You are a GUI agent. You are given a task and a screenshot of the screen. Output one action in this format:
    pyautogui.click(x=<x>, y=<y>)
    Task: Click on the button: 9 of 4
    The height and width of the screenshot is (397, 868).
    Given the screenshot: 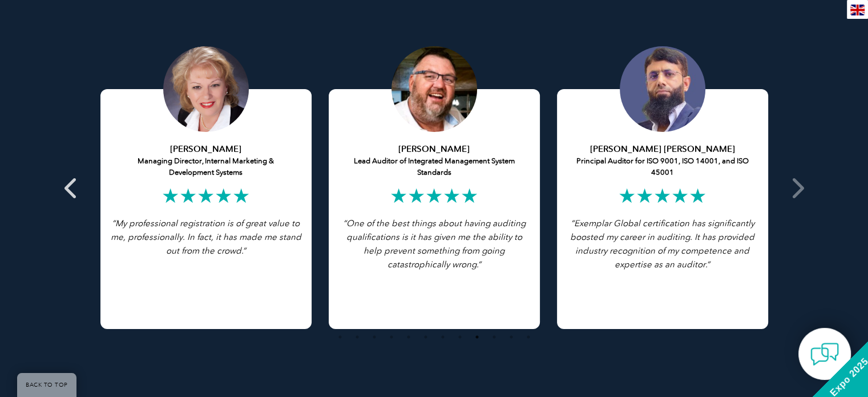 What is the action you would take?
    pyautogui.click(x=477, y=337)
    